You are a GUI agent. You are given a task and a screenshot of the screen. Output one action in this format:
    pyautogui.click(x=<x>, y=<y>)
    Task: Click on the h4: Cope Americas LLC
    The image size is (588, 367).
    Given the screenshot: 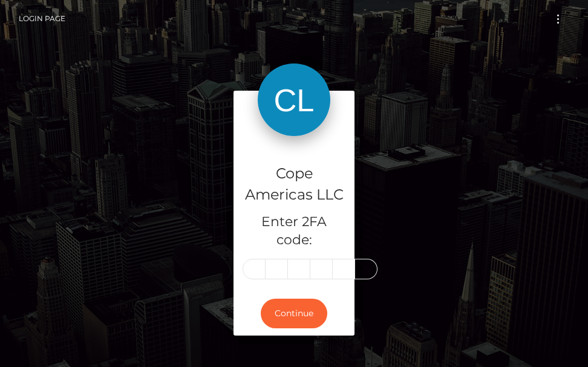 What is the action you would take?
    pyautogui.click(x=294, y=185)
    